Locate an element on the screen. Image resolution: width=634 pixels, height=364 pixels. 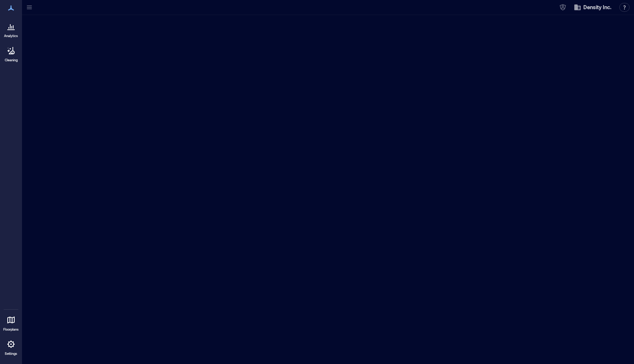
a: Settings is located at coordinates (11, 347).